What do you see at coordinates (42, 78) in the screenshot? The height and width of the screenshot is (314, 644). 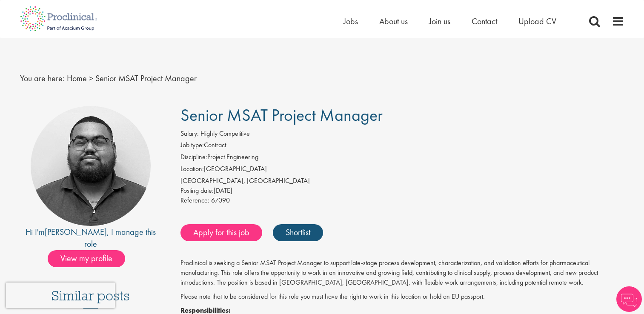 I see `span: You are here:` at bounding box center [42, 78].